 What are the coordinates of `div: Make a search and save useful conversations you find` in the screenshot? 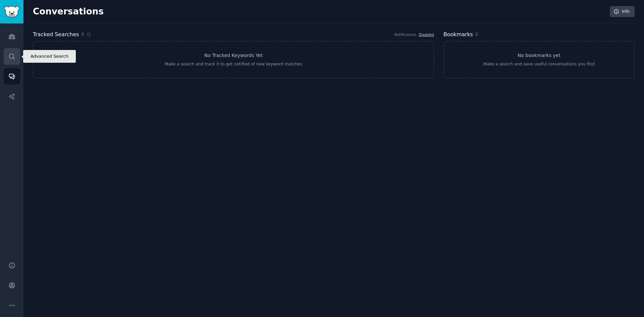 It's located at (539, 65).